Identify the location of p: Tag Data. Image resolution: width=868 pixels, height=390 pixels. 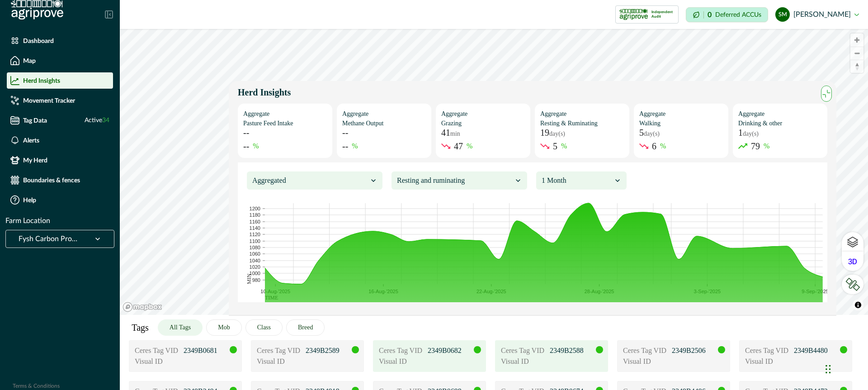
(35, 120).